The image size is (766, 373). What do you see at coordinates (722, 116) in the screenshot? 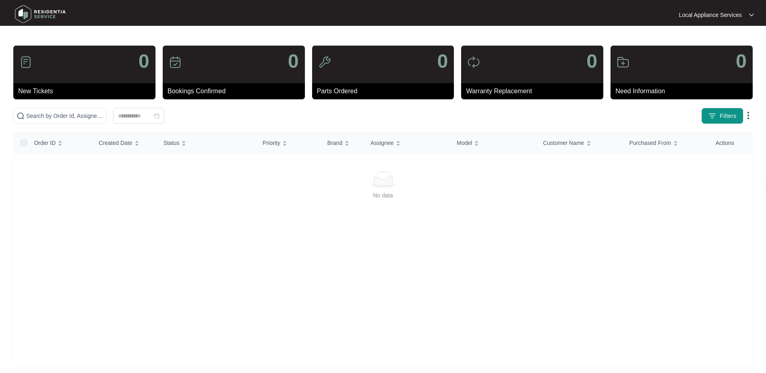
I see `button: filter iconFilters` at bounding box center [722, 116].